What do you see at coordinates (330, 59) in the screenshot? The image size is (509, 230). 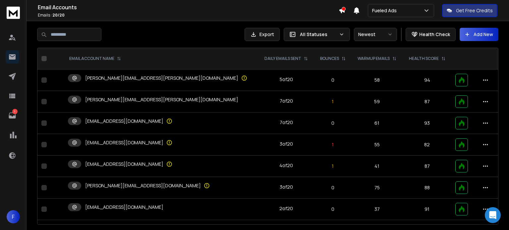 I see `p: BOUNCES` at bounding box center [330, 59].